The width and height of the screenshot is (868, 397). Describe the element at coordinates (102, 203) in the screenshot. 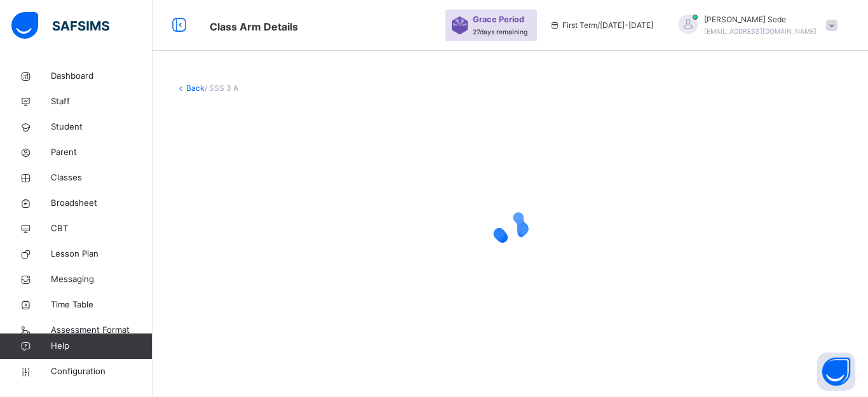

I see `span: Broadsheet` at that location.